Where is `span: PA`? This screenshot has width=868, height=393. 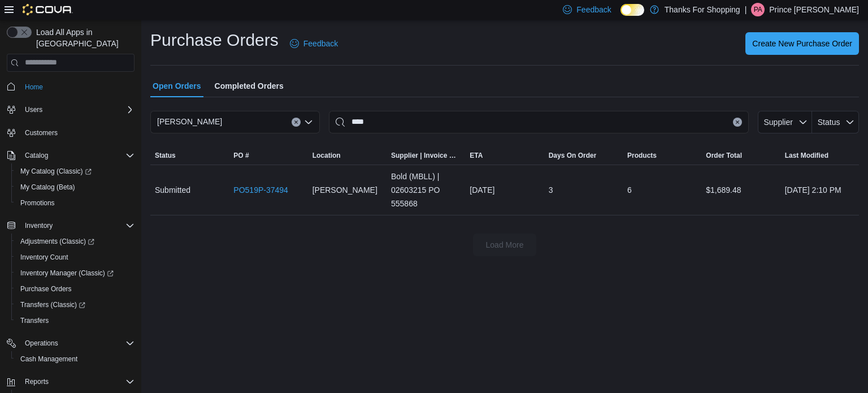
span: PA is located at coordinates (758, 10).